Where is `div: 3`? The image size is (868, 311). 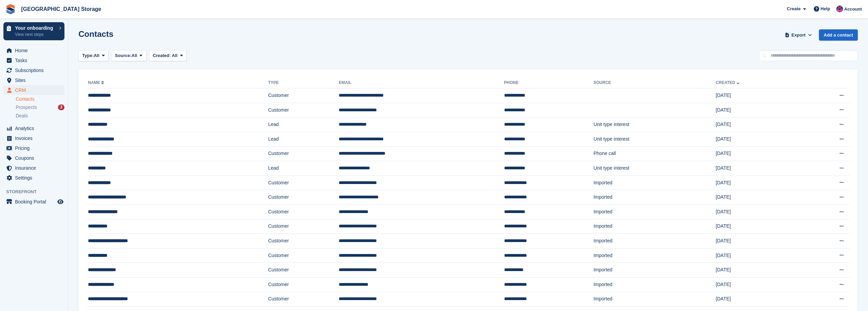
div: 3 is located at coordinates (61, 108).